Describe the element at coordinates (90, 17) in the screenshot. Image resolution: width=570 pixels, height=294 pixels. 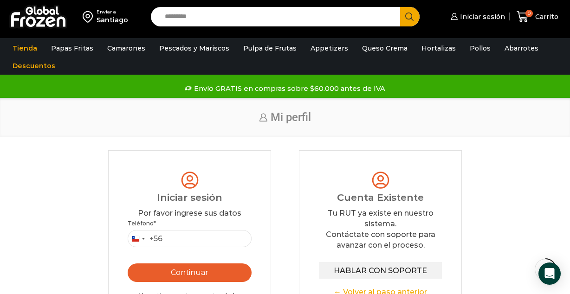
I see `img: address-field-icon.svg` at that location.